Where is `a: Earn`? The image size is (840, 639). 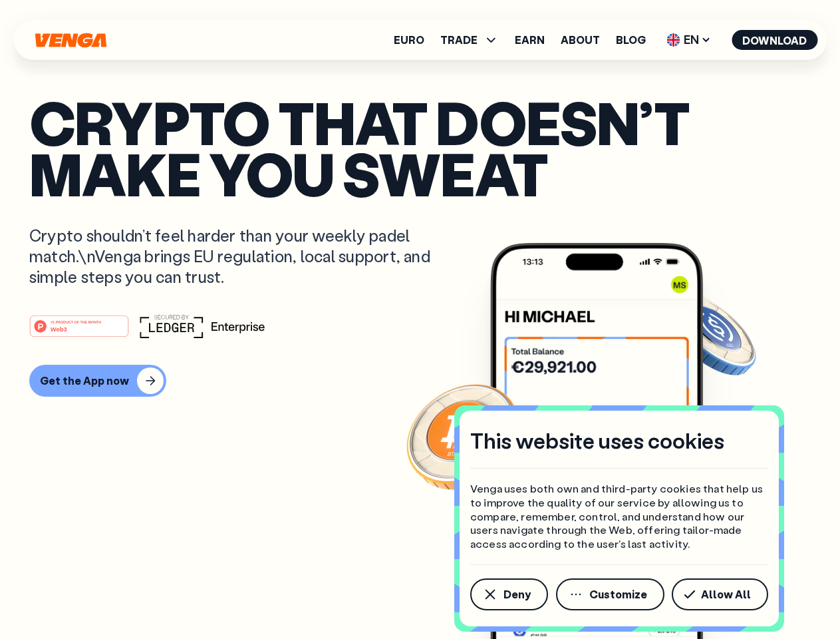 a: Earn is located at coordinates (530, 40).